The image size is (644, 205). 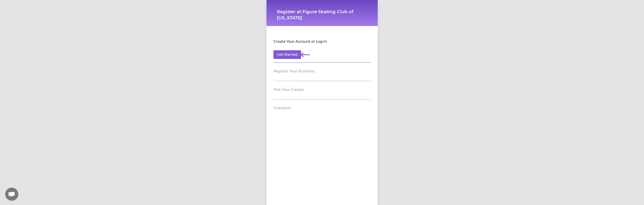 What do you see at coordinates (288, 90) in the screenshot?
I see `h2: Pick Your Classes` at bounding box center [288, 90].